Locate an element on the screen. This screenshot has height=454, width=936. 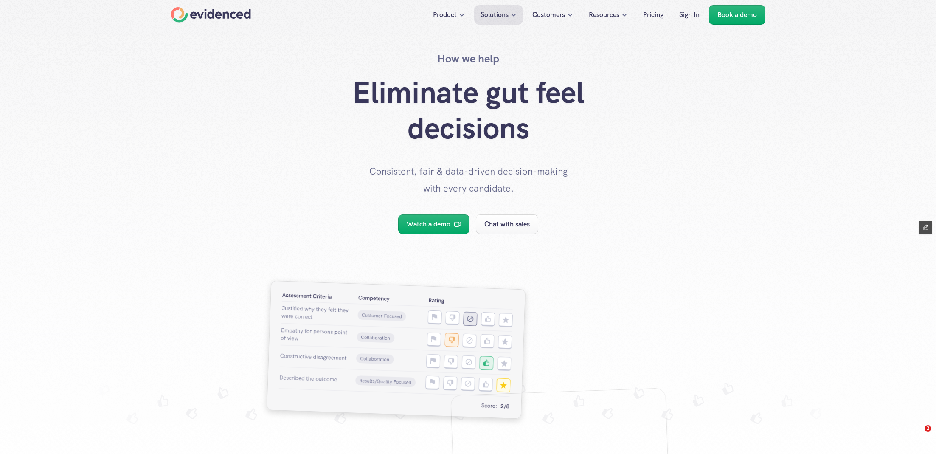
button: Edit Framer Content is located at coordinates (925, 227).